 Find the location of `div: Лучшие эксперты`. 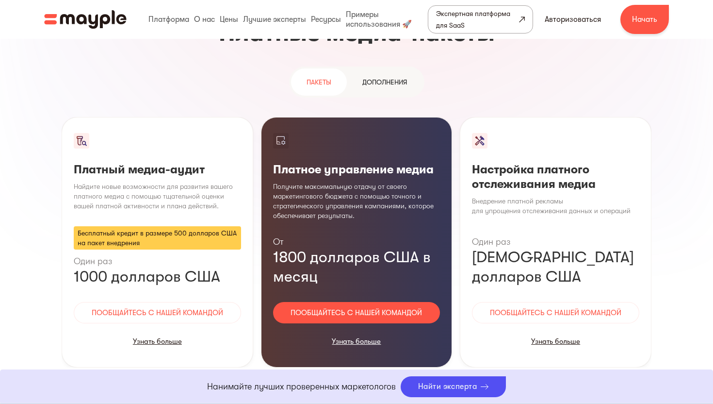

div: Лучшие эксперты is located at coordinates (275, 19).